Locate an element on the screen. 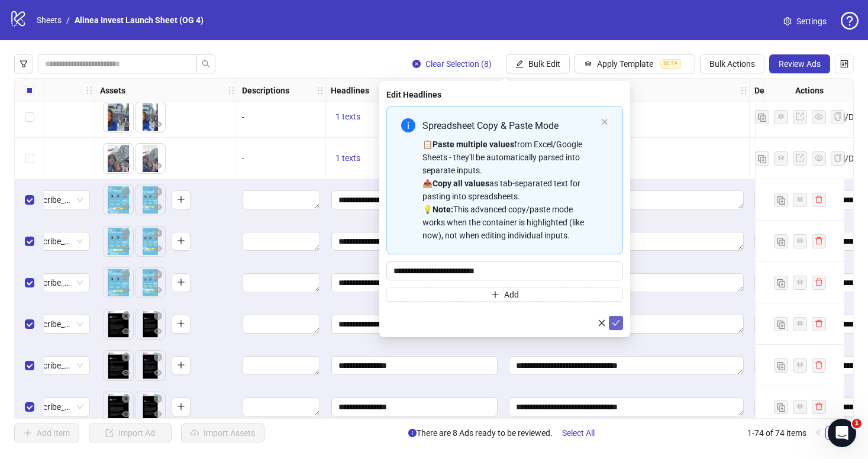 The image size is (868, 459). div: Edit Headlines is located at coordinates (505, 95).